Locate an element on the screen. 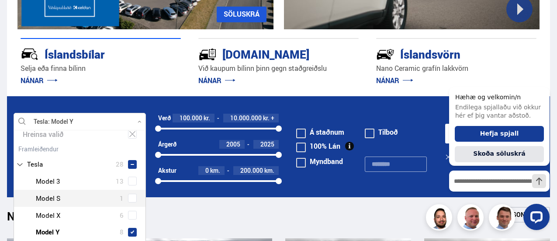 The height and width of the screenshot is (241, 557). button: Send a message is located at coordinates (97, 110).